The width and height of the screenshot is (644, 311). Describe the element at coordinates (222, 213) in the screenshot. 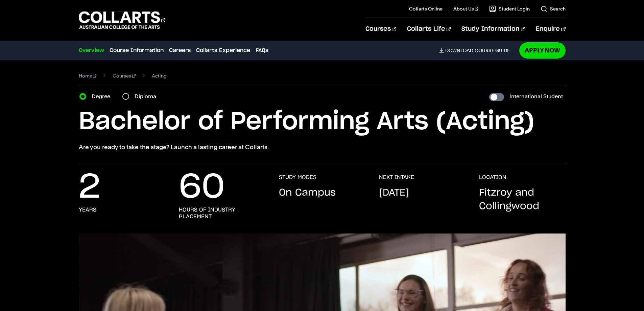

I see `h3: hours of industry placement` at that location.